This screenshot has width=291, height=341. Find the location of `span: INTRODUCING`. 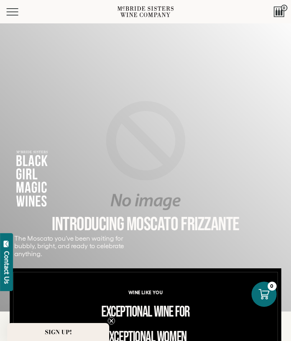

span: INTRODUCING is located at coordinates (88, 224).